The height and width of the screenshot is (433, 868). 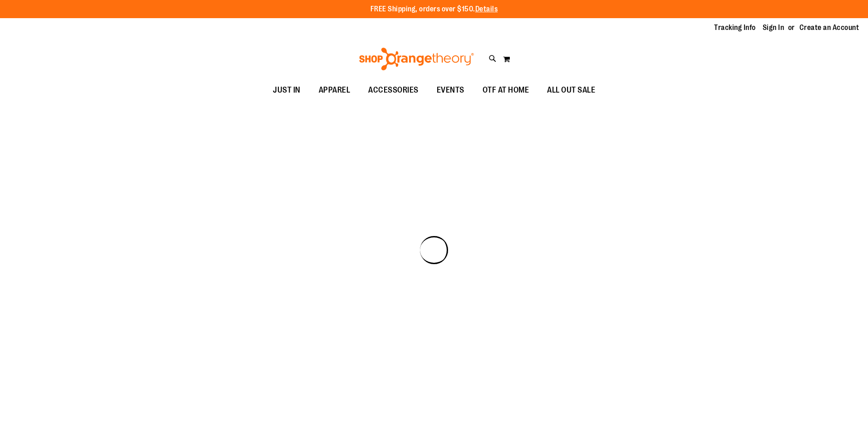 I want to click on span: ACCESSORIES, so click(x=393, y=90).